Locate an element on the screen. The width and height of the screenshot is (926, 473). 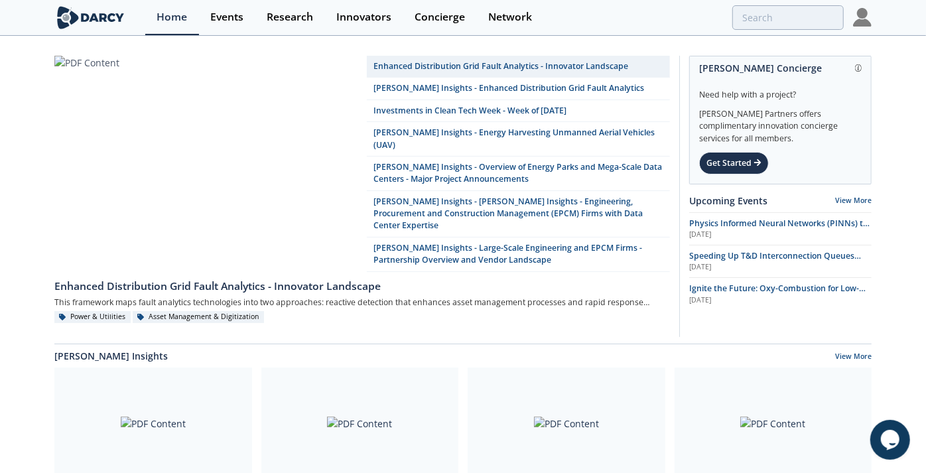
img: information.svg is located at coordinates (858, 68).